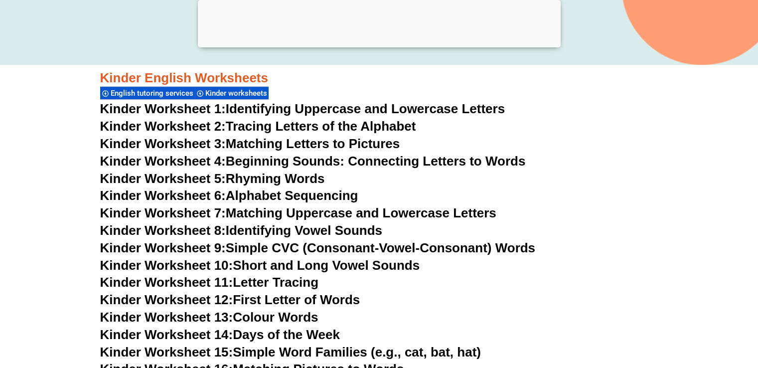 The image size is (758, 368). What do you see at coordinates (258, 126) in the screenshot?
I see `a: Kinder Worksheet 2:Tracing Letters of the Alphabet` at bounding box center [258, 126].